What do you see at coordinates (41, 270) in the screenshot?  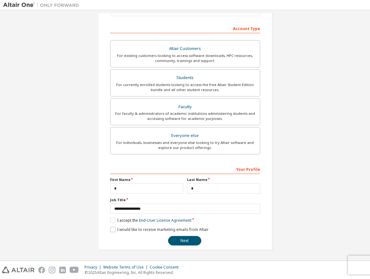 I see `img: facebook.svg` at bounding box center [41, 270].